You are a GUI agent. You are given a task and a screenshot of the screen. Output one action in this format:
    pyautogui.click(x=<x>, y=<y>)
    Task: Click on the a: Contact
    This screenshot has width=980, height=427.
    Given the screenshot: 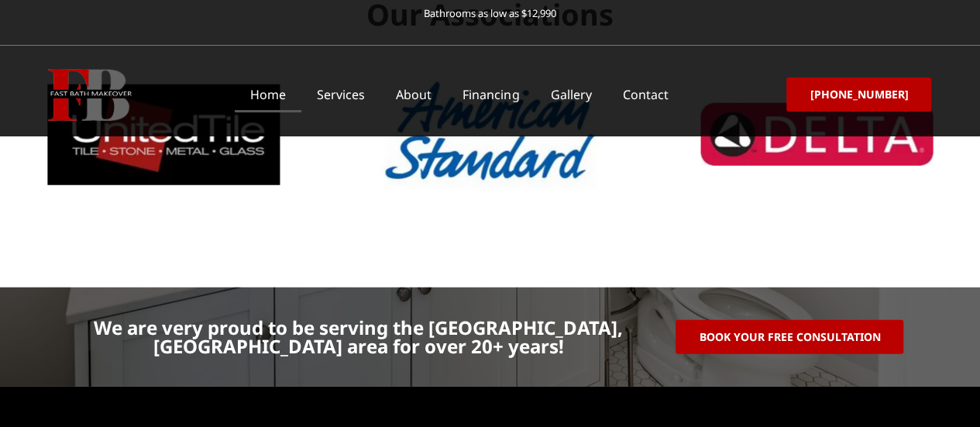 What is the action you would take?
    pyautogui.click(x=644, y=94)
    